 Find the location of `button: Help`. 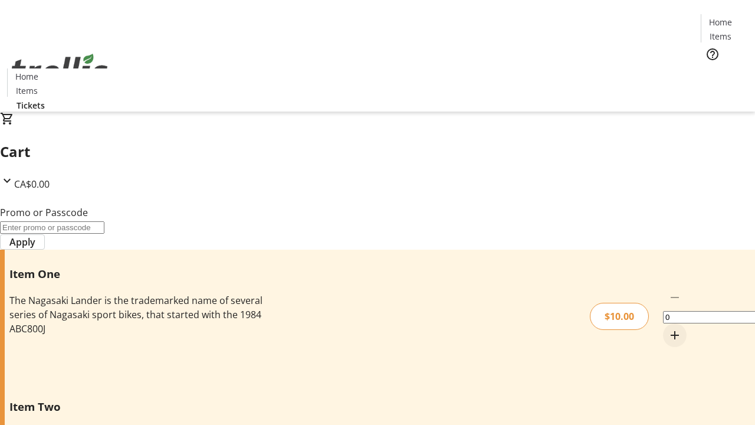

button: Help is located at coordinates (713, 54).